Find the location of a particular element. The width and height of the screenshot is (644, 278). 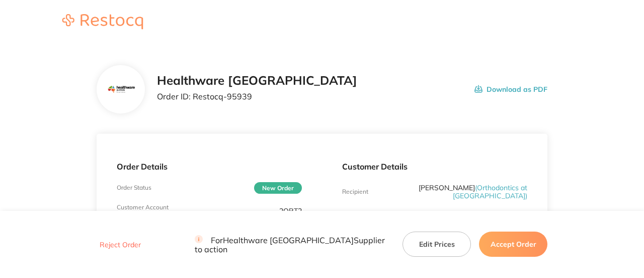

img: aWdpdHZmeA is located at coordinates (121, 90).